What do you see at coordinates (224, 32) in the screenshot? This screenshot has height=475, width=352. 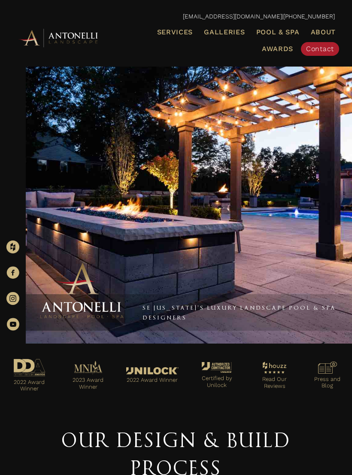 I see `a: Galleries` at bounding box center [224, 32].